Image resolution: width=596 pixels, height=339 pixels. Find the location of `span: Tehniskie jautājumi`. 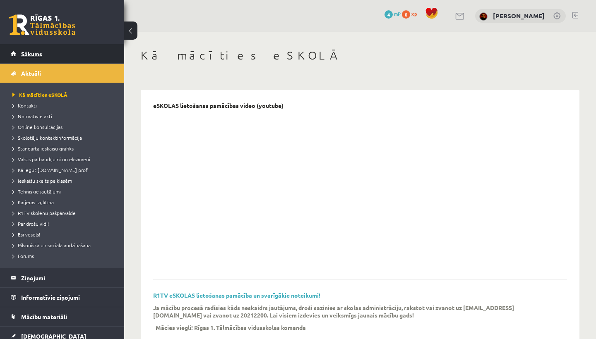

span: Tehniskie jautājumi is located at coordinates (36, 192).